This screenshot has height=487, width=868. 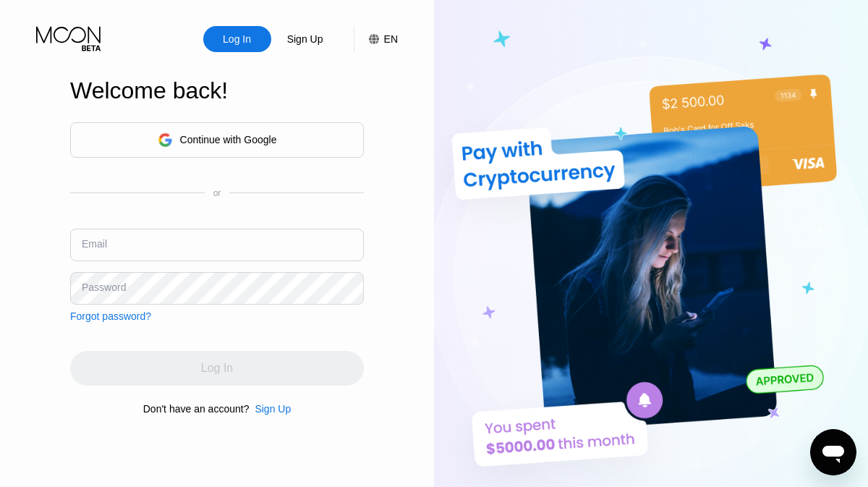 What do you see at coordinates (217, 90) in the screenshot?
I see `div: Welcome back!` at bounding box center [217, 90].